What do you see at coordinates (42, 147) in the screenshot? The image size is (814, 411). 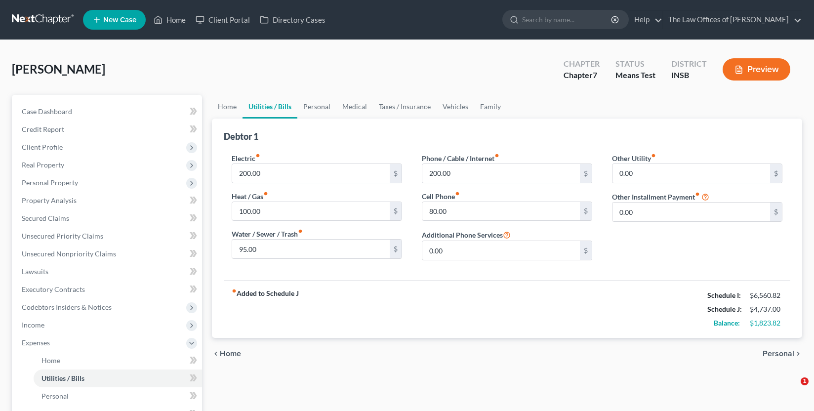 I see `span: Client Profile` at bounding box center [42, 147].